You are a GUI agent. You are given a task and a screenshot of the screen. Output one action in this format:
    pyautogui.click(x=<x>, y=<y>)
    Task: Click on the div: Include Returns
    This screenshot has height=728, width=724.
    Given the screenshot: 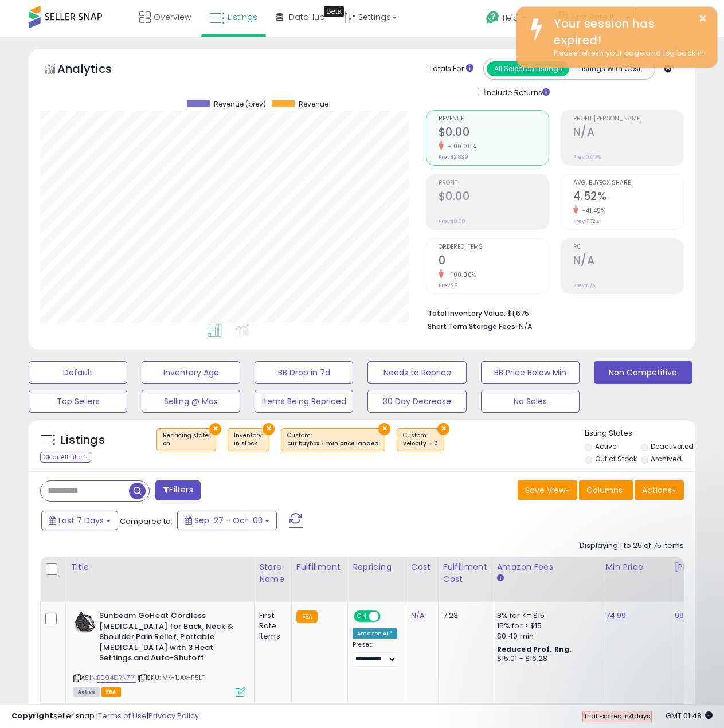 What is the action you would take?
    pyautogui.click(x=515, y=92)
    